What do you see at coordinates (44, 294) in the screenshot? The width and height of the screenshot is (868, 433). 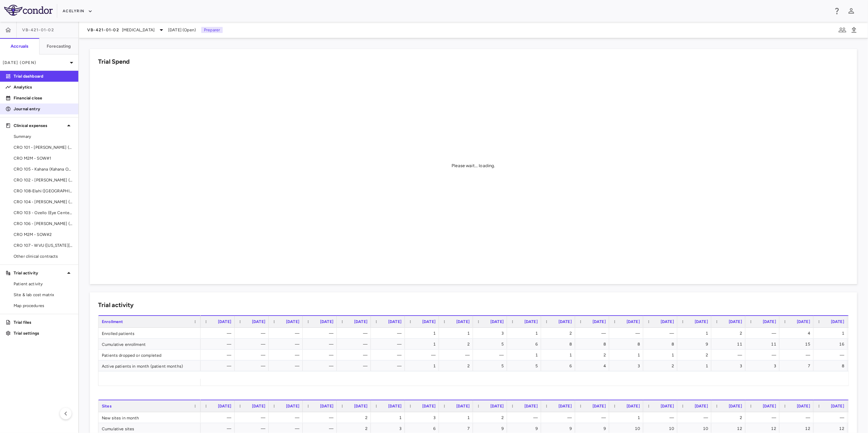 I see `span: Site & lab cost matrix` at bounding box center [44, 294].